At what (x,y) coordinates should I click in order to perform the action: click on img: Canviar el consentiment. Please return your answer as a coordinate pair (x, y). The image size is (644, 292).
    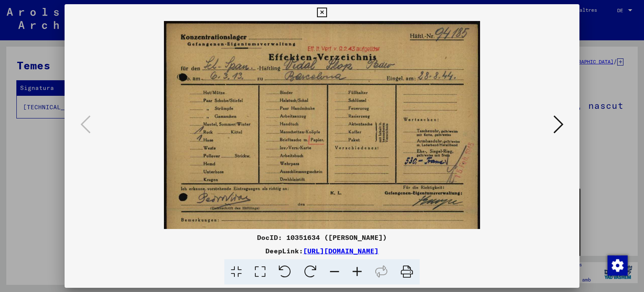
    Looking at the image, I should click on (618, 265).